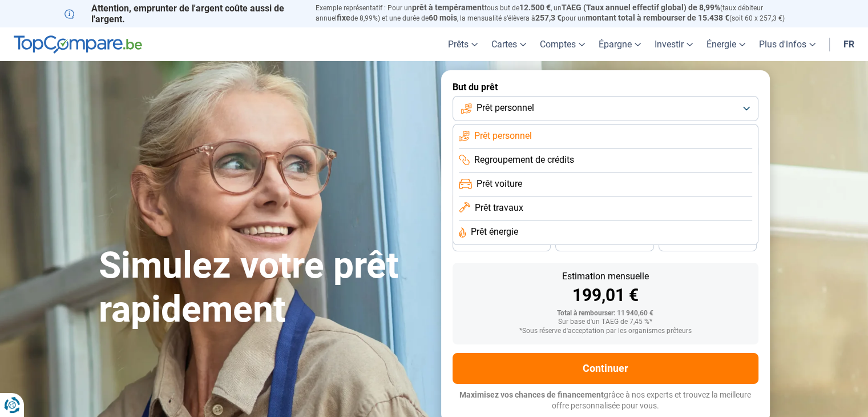 This screenshot has height=417, width=868. What do you see at coordinates (531, 395) in the screenshot?
I see `span: Maximisez vos chances de financement` at bounding box center [531, 395].